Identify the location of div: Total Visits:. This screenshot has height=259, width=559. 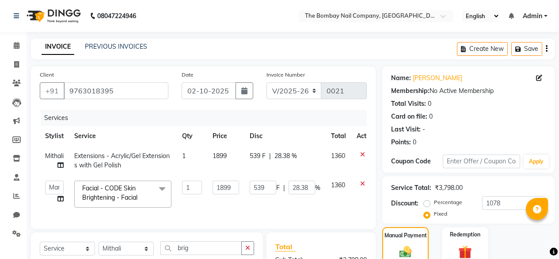
(408, 103).